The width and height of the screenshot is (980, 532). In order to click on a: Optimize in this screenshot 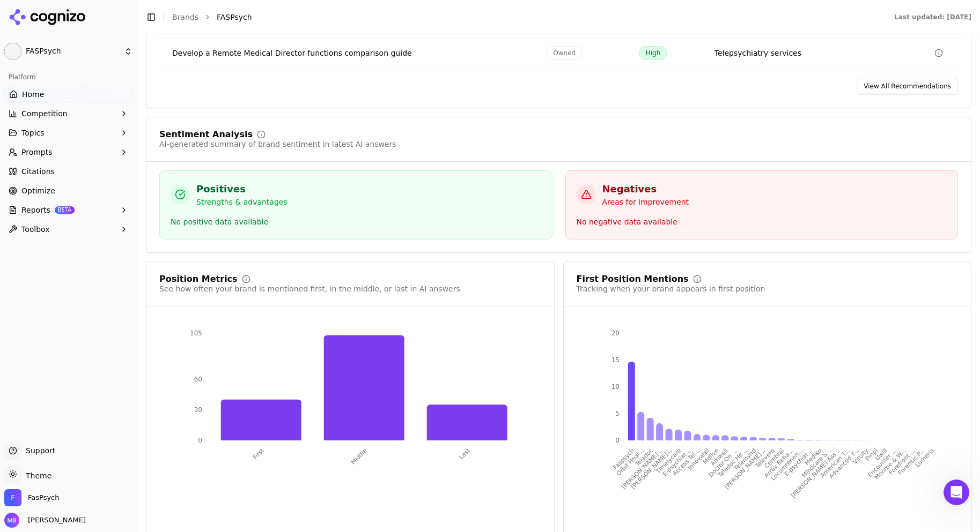, I will do `click(68, 191)`.